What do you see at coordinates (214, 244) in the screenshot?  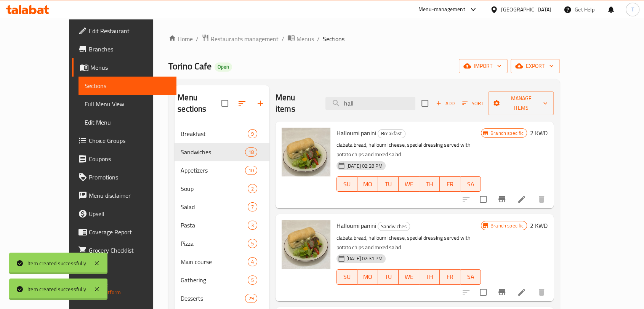 I see `div: Pizza` at bounding box center [214, 244].